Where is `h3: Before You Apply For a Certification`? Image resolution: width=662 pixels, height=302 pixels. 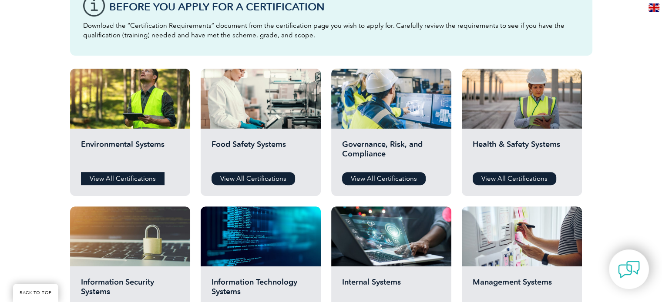
h3: Before You Apply For a Certification is located at coordinates (344, 7).